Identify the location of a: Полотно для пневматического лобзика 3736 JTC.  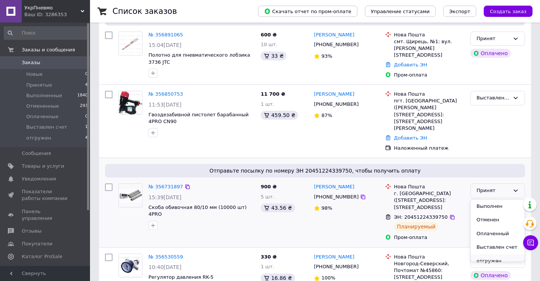
(199, 58).